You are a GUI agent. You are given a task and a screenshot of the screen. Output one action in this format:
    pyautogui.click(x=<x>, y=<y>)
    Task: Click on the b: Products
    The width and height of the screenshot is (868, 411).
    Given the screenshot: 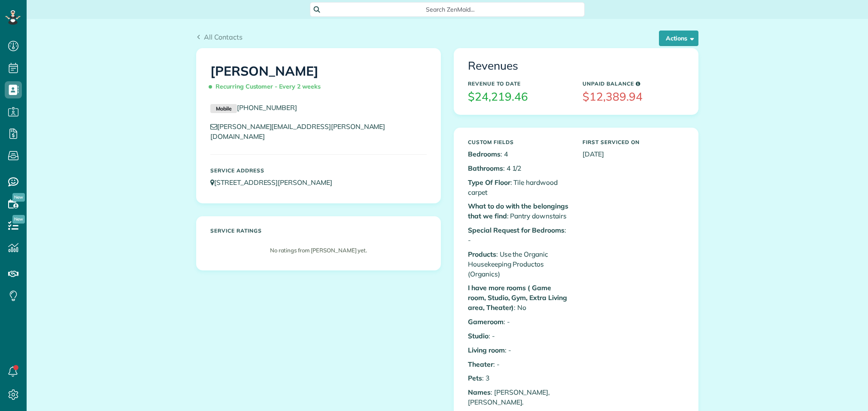 What is the action you would take?
    pyautogui.click(x=482, y=254)
    